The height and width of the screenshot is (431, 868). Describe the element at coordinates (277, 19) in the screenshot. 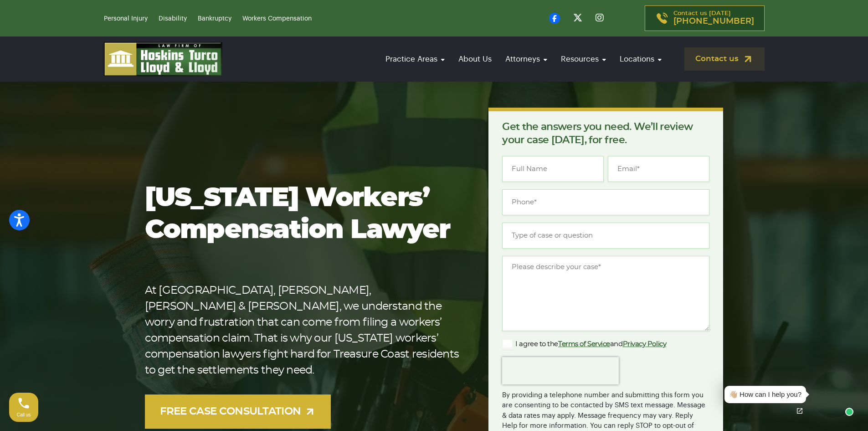

I see `a: Workers Compensation` at that location.